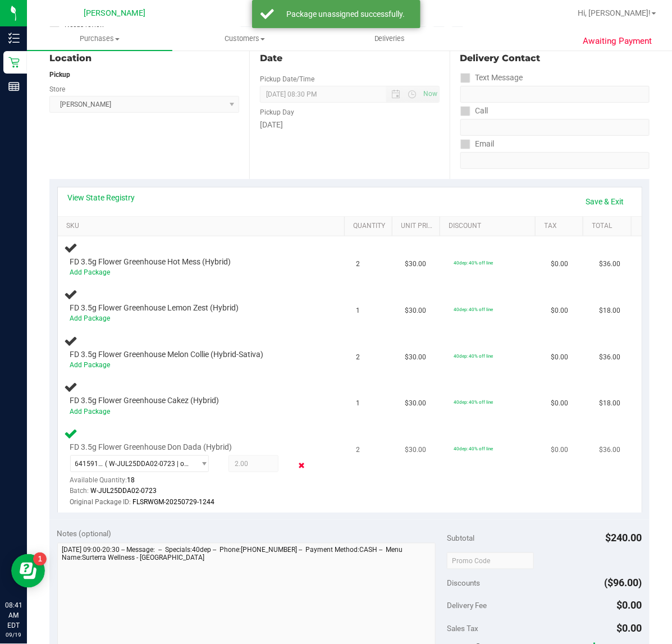 The image size is (672, 644). I want to click on span: ($96.00), so click(623, 583).